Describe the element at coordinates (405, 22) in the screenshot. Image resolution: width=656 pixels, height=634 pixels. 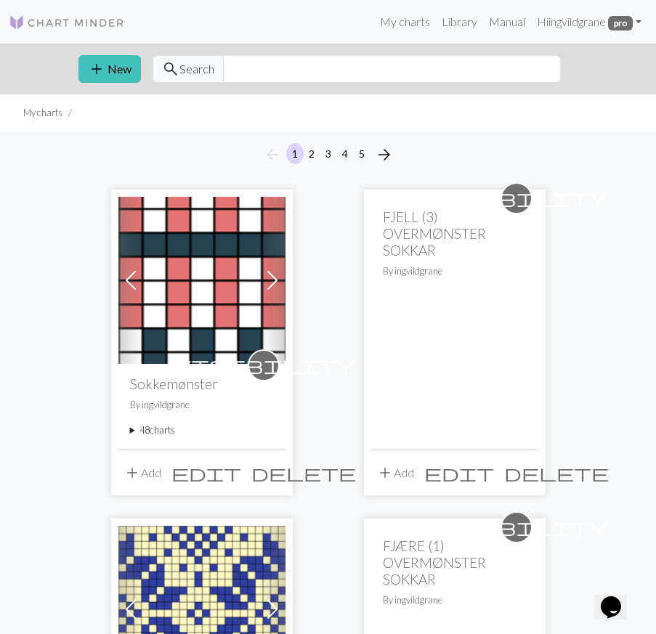
I see `a: My charts` at that location.